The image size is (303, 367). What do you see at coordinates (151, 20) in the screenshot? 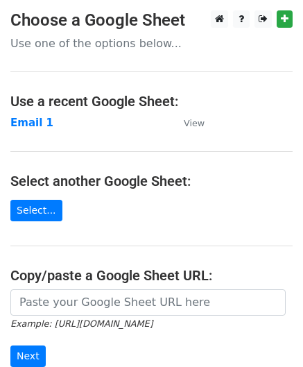
I see `h3: Choose a Google Sheet` at bounding box center [151, 20].